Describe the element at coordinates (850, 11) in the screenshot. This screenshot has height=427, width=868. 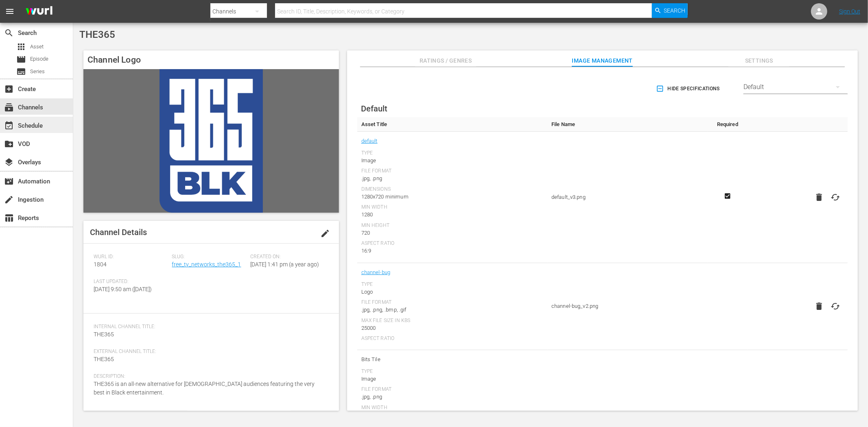
I see `a: Sign Out` at that location.